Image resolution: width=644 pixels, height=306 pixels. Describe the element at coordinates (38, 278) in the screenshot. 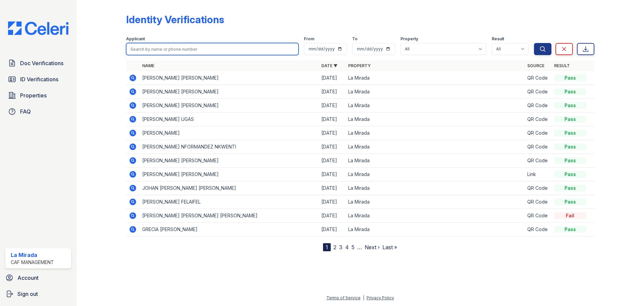

I see `a: Account` at that location.